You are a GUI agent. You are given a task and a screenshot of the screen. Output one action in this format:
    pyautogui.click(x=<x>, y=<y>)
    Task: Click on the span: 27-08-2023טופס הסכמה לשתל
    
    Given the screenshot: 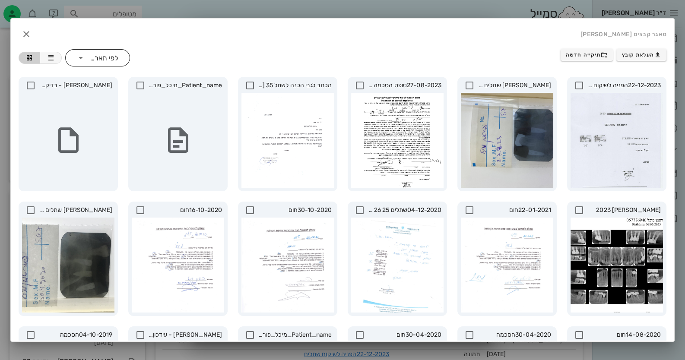 What is the action you would take?
    pyautogui.click(x=404, y=85)
    